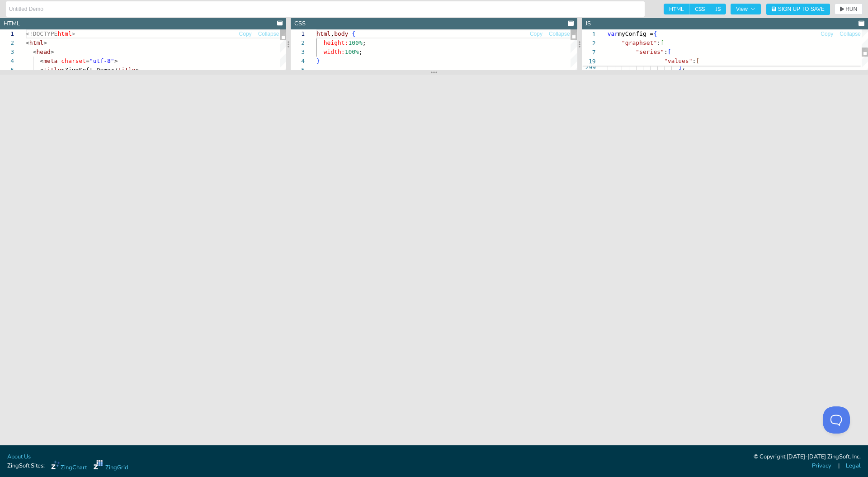 This screenshot has height=477, width=868. What do you see at coordinates (88, 70) in the screenshot?
I see `span: ZingSoft Demo` at bounding box center [88, 70].